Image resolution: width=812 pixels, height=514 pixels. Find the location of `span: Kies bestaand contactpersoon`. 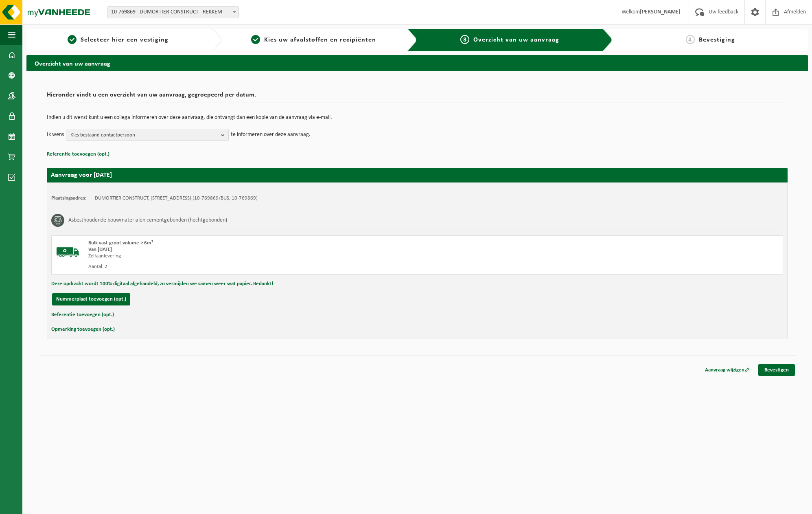

span: Kies bestaand contactpersoon is located at coordinates (144, 135).